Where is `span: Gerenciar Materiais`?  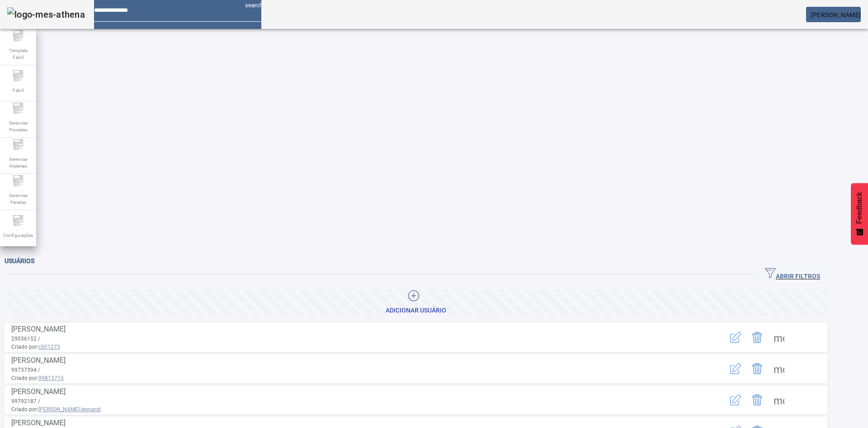
span: Gerenciar Materiais is located at coordinates (18, 162).